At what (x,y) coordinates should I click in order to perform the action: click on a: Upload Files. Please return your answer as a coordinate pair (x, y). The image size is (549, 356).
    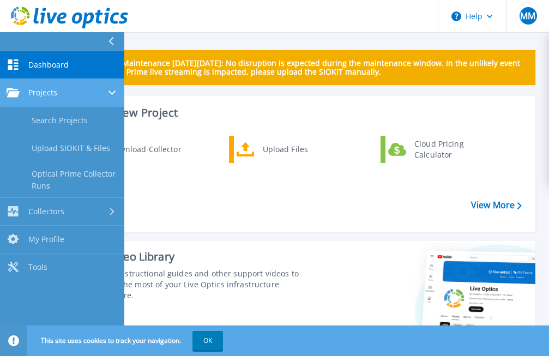
    Looking at the image, I should click on (285, 150).